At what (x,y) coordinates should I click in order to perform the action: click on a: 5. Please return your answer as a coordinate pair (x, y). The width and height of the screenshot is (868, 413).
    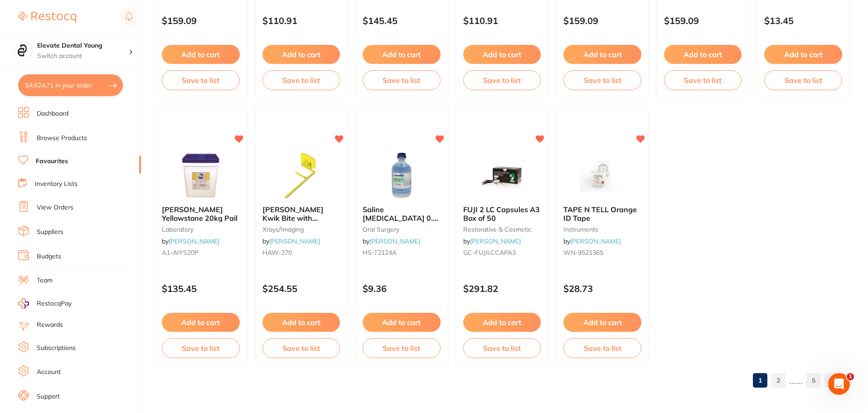
    Looking at the image, I should click on (814, 380).